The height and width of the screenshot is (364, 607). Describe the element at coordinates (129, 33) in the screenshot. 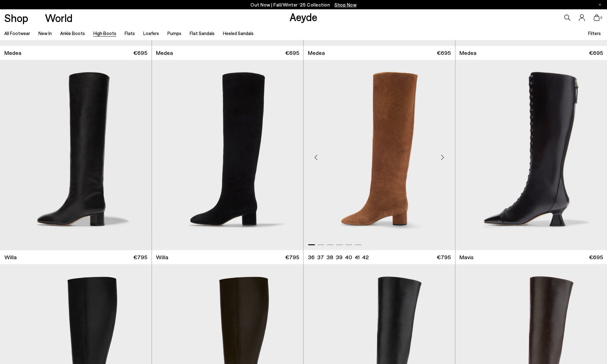

I see `a: Flats` at that location.